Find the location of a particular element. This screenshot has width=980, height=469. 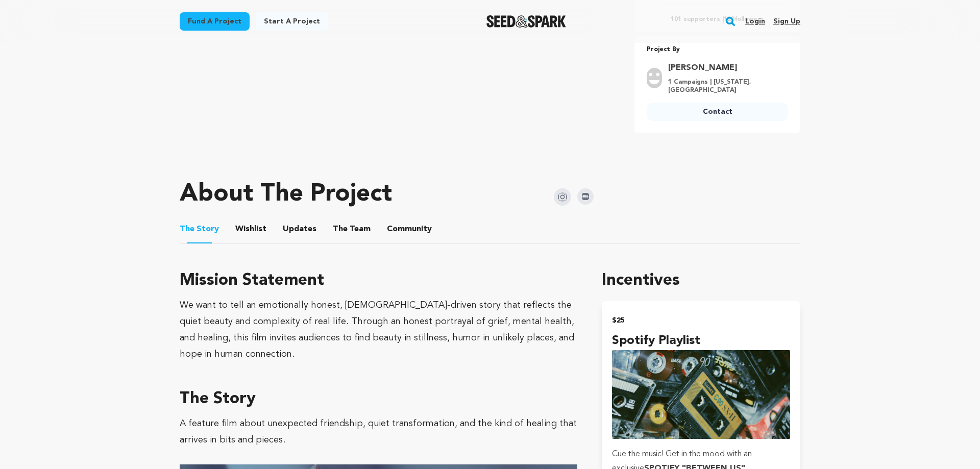

img: Seed&Spark Instagram Icon is located at coordinates (562, 197).